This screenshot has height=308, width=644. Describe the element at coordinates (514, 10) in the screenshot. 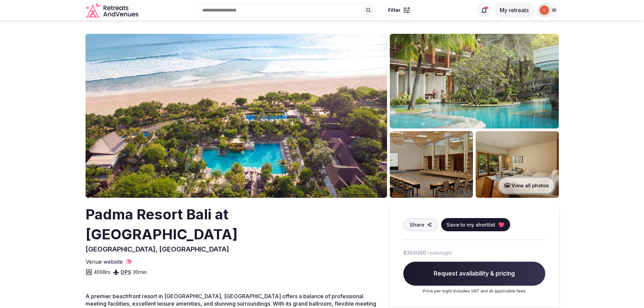

I see `a: My retreats` at that location.